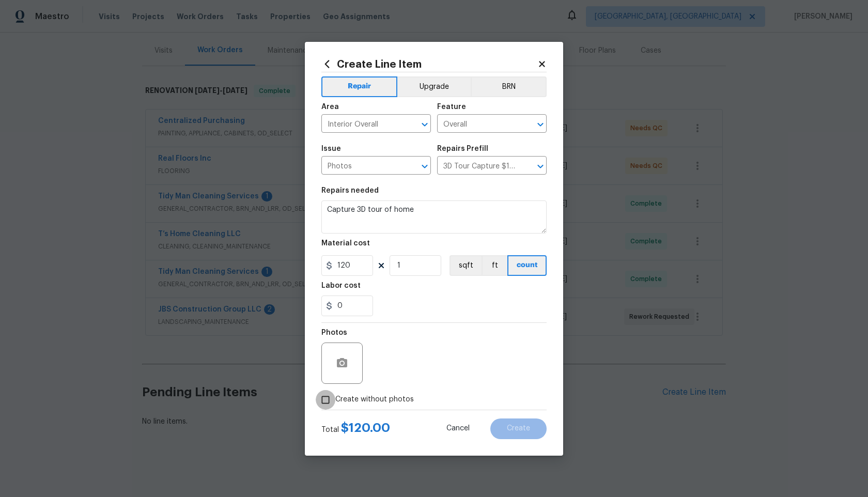 This screenshot has width=868, height=497. I want to click on span: Create, so click(518, 428).